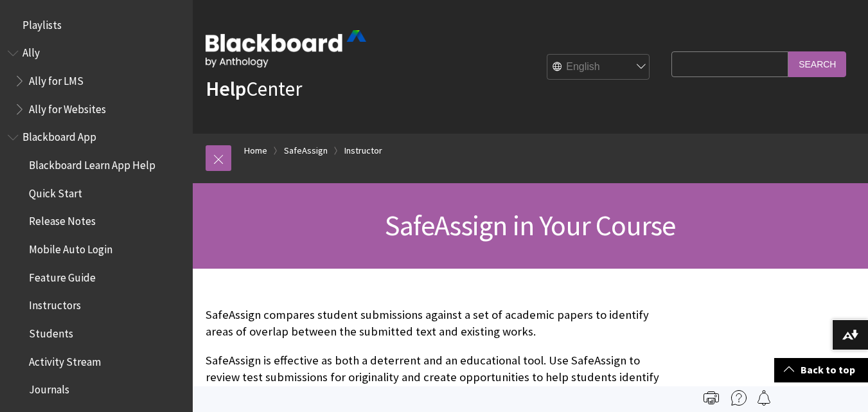 The height and width of the screenshot is (412, 868). What do you see at coordinates (56, 78) in the screenshot?
I see `span: Ally for LMS` at bounding box center [56, 78].